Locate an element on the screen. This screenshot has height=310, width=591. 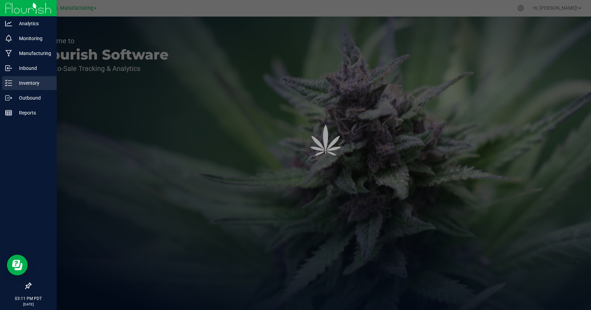
inline-svg: Analytics is located at coordinates (9, 24).